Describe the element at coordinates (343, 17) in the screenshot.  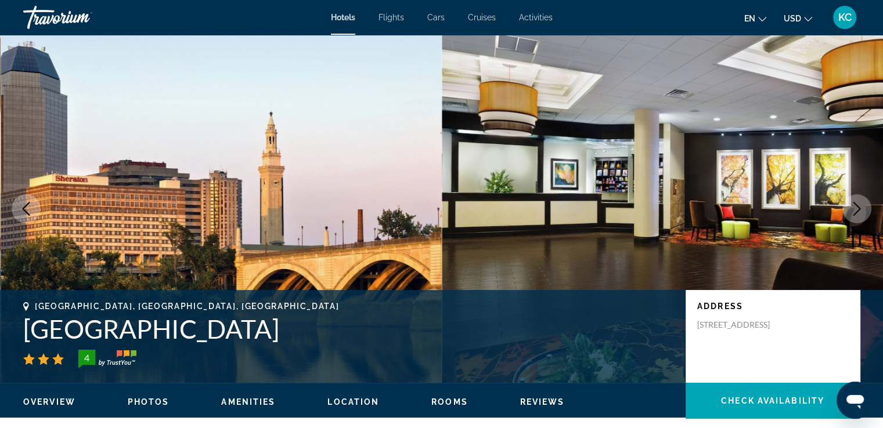
I see `span: Hotels` at that location.